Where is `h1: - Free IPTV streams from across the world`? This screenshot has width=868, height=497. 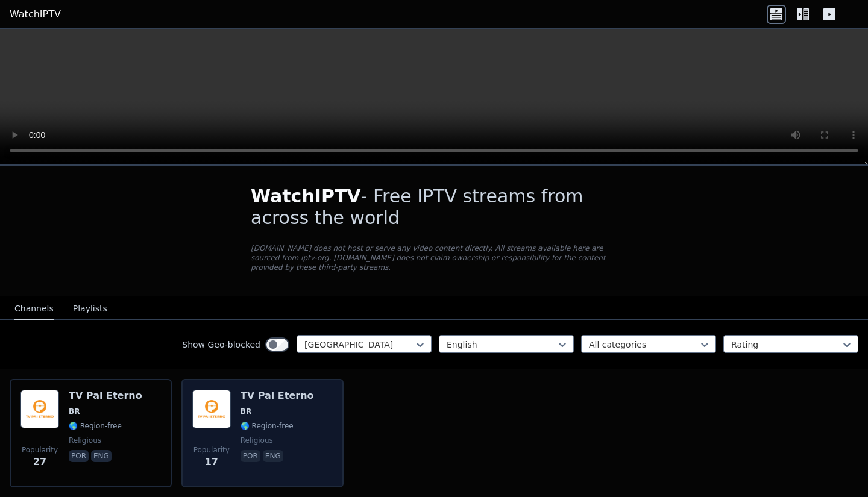
h1: - Free IPTV streams from across the world is located at coordinates (434, 207).